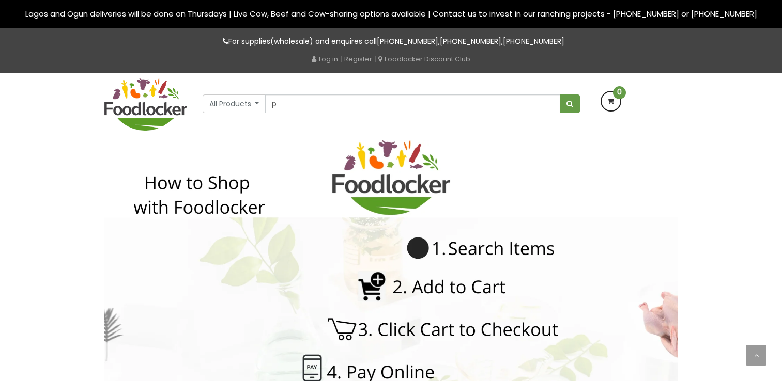  I want to click on input: Search our variety of products, so click(412, 104).